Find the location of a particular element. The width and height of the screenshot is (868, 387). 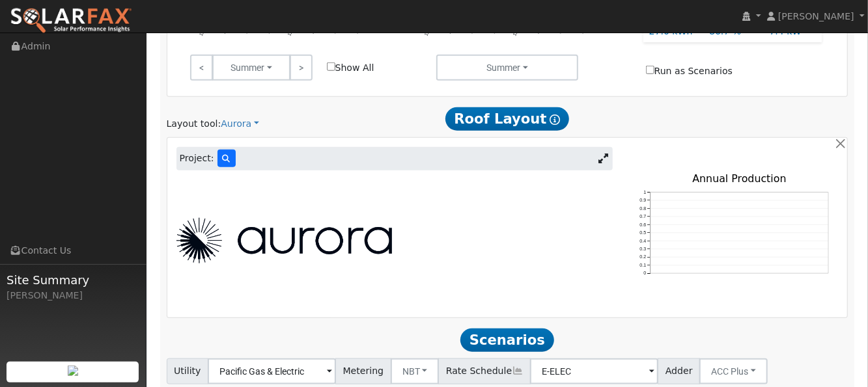

text: 0.3 is located at coordinates (643, 249).